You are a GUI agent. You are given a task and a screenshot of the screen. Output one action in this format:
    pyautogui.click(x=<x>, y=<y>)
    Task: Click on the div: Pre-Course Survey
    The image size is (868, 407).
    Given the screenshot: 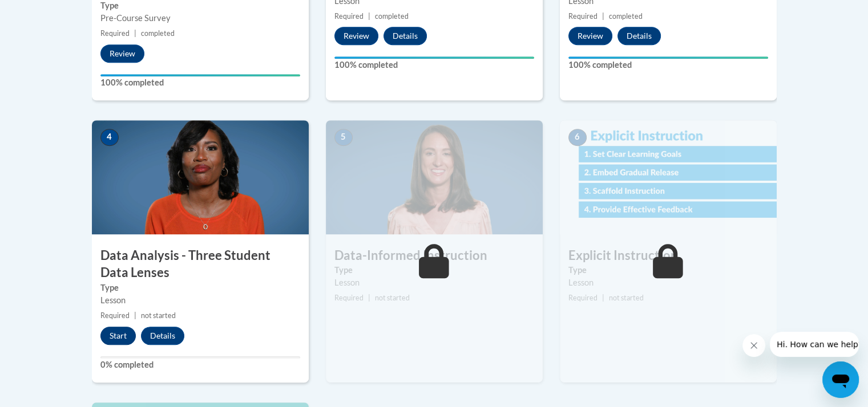 What is the action you would take?
    pyautogui.click(x=200, y=18)
    